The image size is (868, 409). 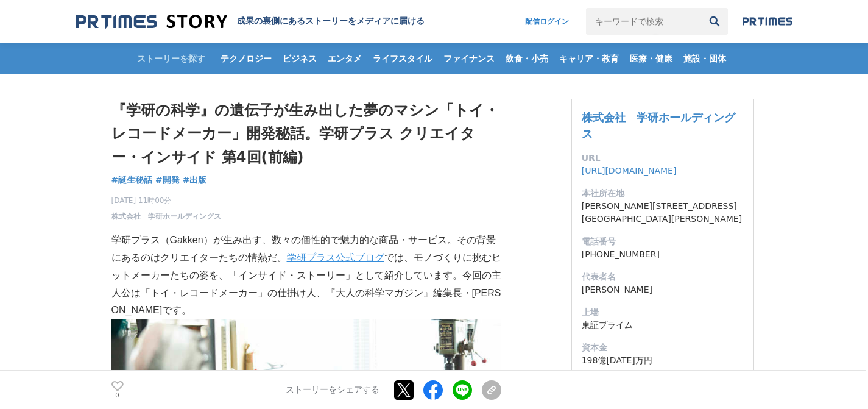 What do you see at coordinates (715, 21) in the screenshot?
I see `button: 検索` at bounding box center [715, 21].